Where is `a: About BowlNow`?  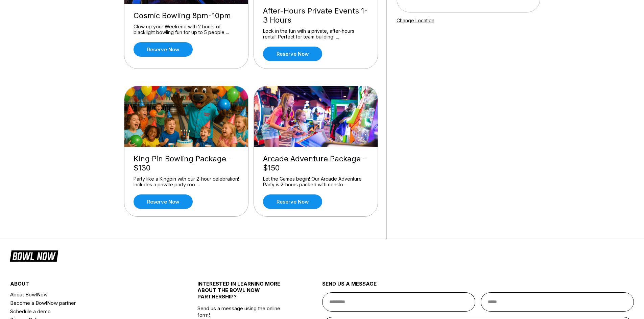 a: About BowlNow is located at coordinates (88, 294).